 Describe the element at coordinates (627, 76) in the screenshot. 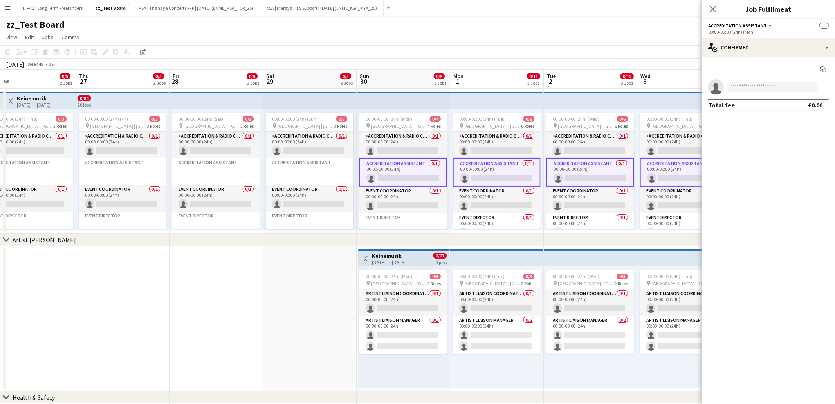

I see `span: 0/12` at that location.